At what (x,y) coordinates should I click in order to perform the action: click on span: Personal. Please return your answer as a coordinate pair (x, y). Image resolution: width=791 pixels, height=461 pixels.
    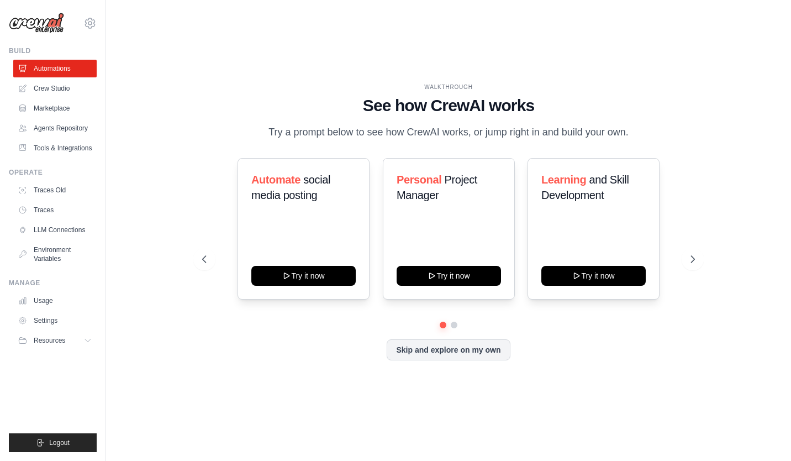
    Looking at the image, I should click on (419, 180).